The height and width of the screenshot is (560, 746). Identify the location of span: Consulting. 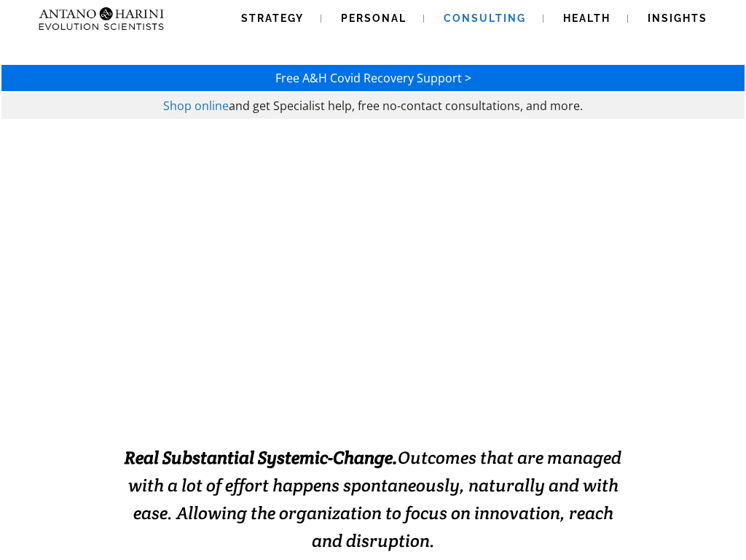
(485, 18).